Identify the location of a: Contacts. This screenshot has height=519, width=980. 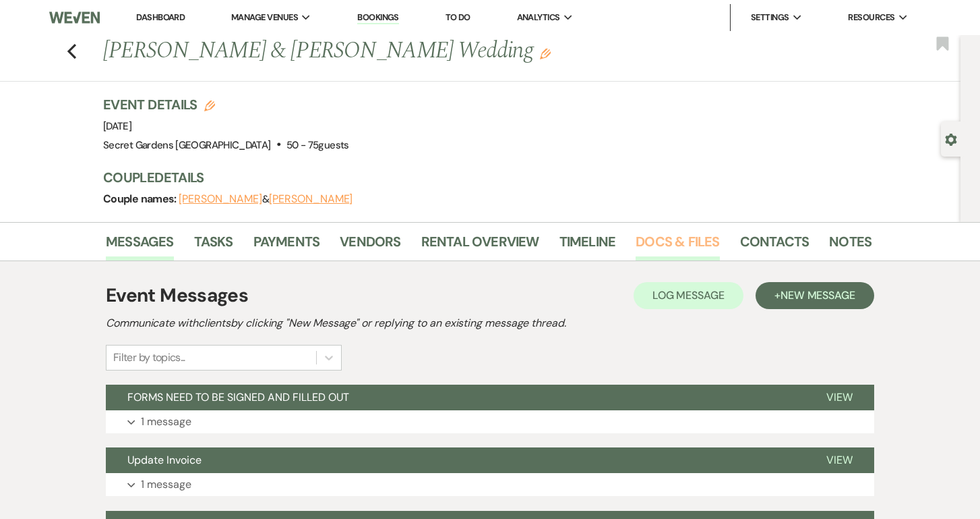
(774, 246).